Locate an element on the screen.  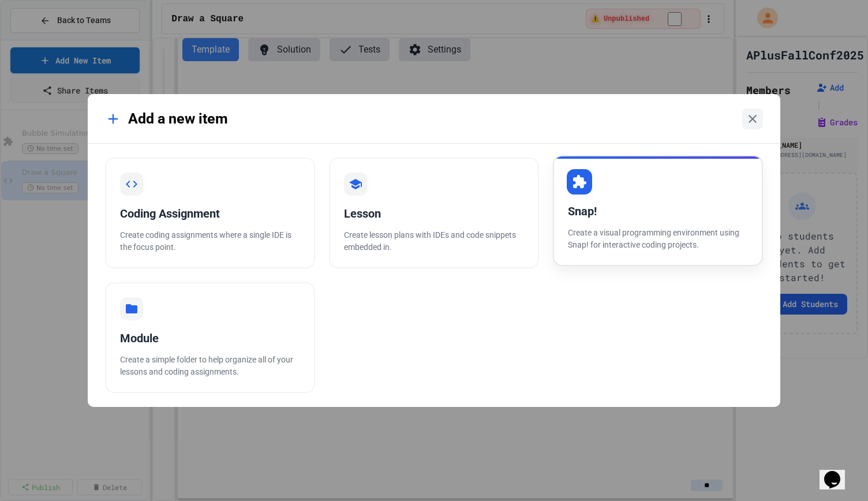
p: Create coding assignments where a single IDE is the focus point. is located at coordinates (210, 242).